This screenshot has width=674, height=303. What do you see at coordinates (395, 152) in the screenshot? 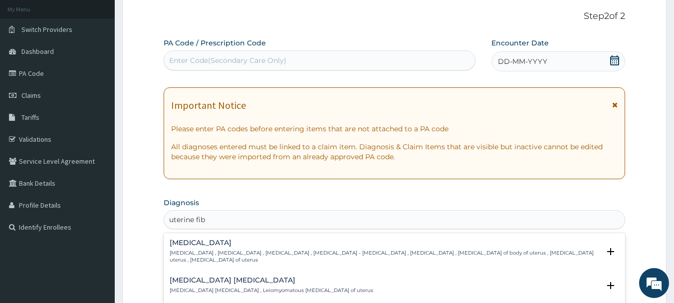
I see `p: All diagnoses entered must be linked to a claim item. Diagnosis & Claim Items that are visible bu...` at bounding box center [395, 152].